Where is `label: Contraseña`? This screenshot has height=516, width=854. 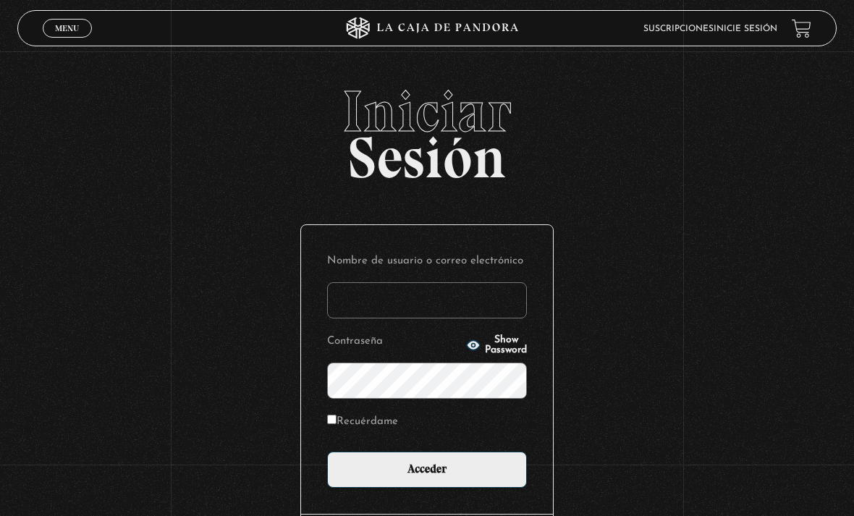
label: Contraseña is located at coordinates (394, 341).